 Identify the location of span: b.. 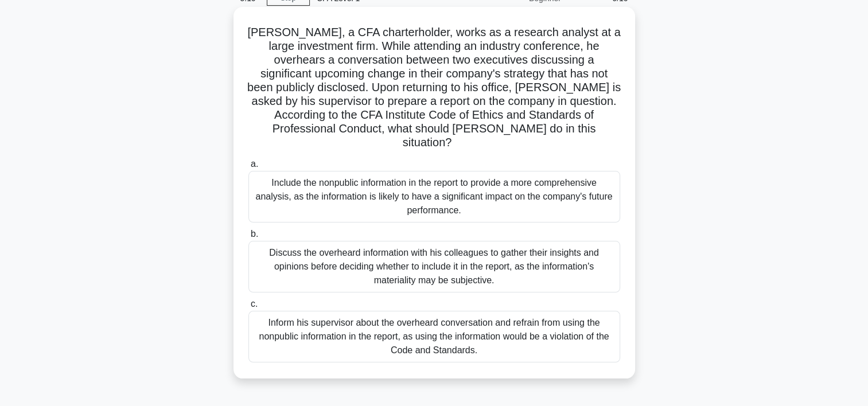
(254, 234).